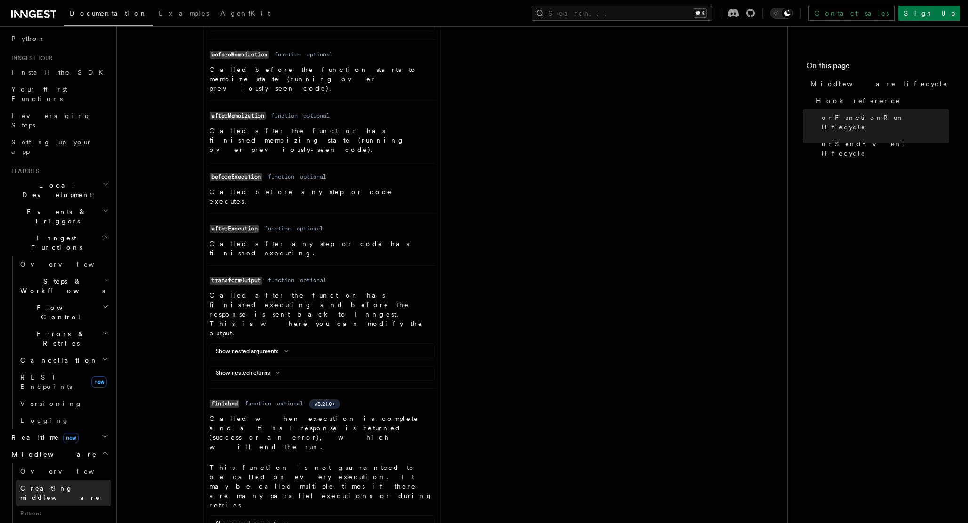  What do you see at coordinates (236, 177) in the screenshot?
I see `code: beforeExecution` at bounding box center [236, 177].